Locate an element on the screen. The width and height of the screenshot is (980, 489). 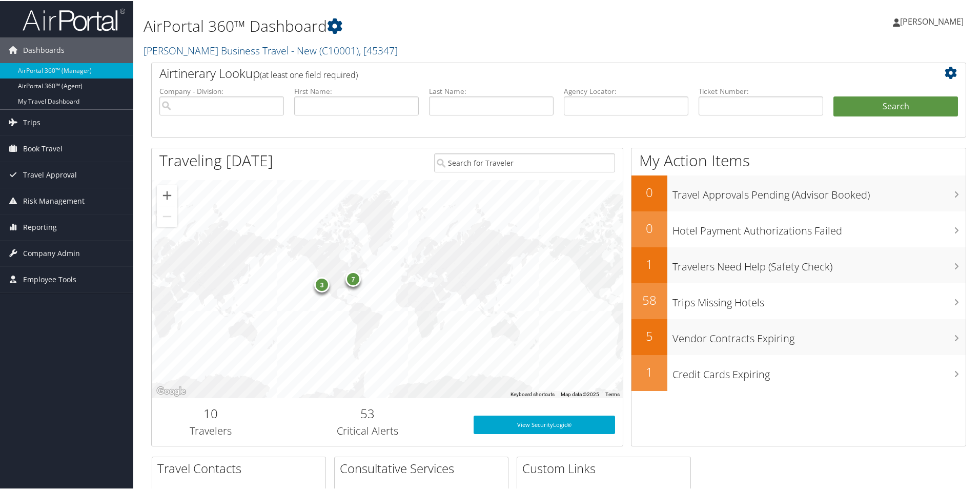
h3: Vendor Contracts Expiring is located at coordinates (819, 334).